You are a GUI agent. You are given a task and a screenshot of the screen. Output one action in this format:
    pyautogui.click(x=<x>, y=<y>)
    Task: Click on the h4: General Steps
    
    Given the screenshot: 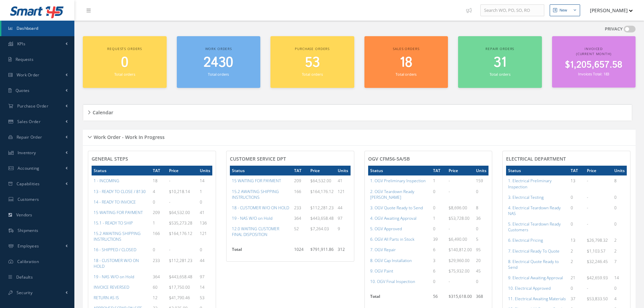 What is the action you would take?
    pyautogui.click(x=152, y=159)
    